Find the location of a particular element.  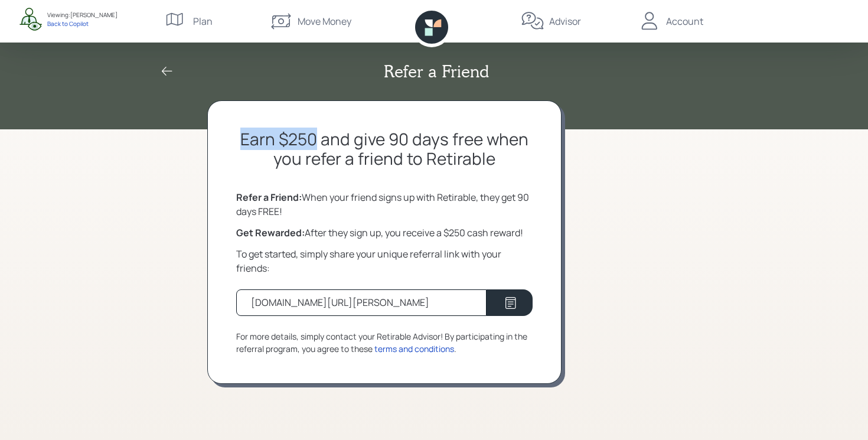

div: To get started, simply share your unique referral link with your friends: is located at coordinates (384, 261).